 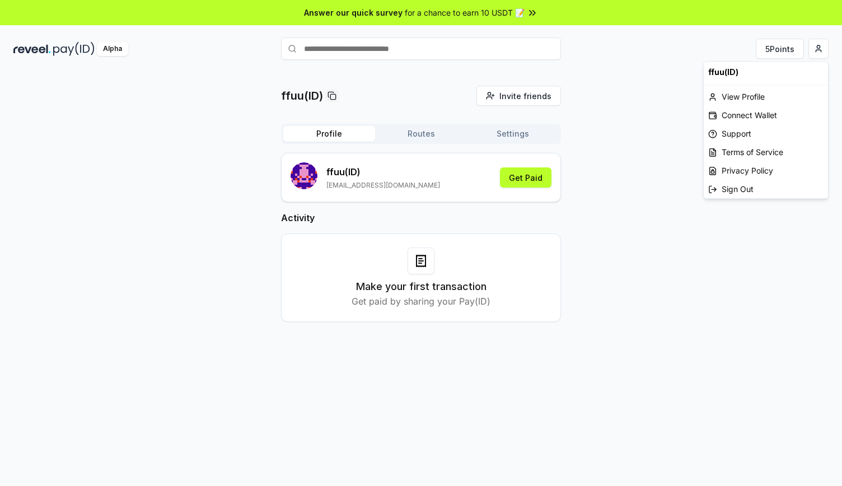 What do you see at coordinates (766, 189) in the screenshot?
I see `div: Sign Out` at bounding box center [766, 189].